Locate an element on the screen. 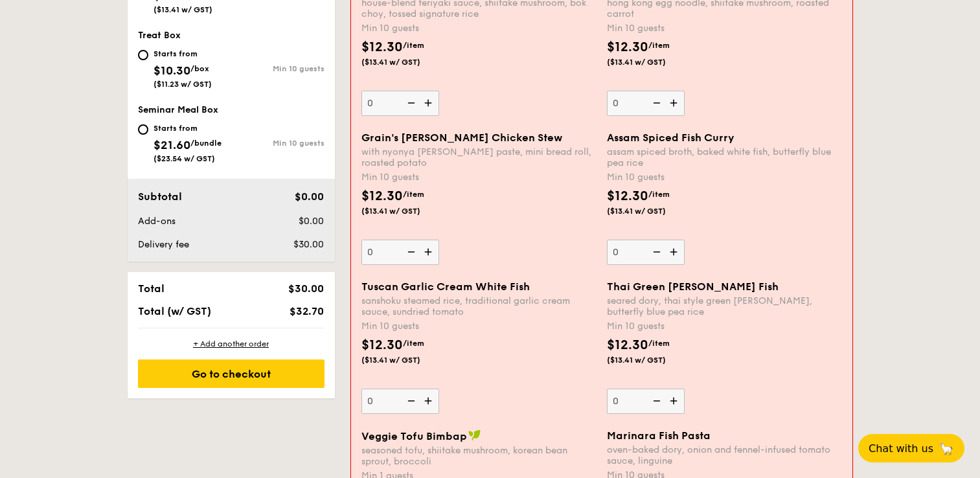 This screenshot has width=980, height=478. span: Assam Spiced Fish Curry is located at coordinates (670, 138).